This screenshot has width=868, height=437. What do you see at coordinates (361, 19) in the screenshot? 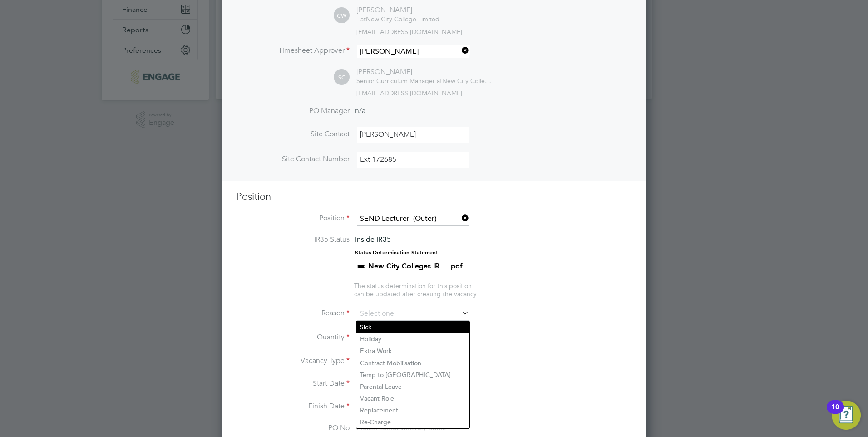
I see `span: - at` at bounding box center [361, 19].